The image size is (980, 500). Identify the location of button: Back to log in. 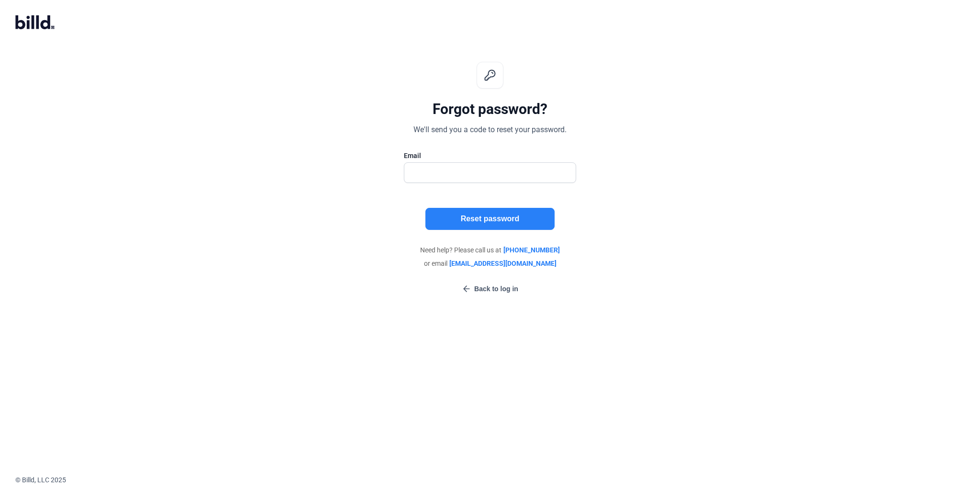
(490, 289).